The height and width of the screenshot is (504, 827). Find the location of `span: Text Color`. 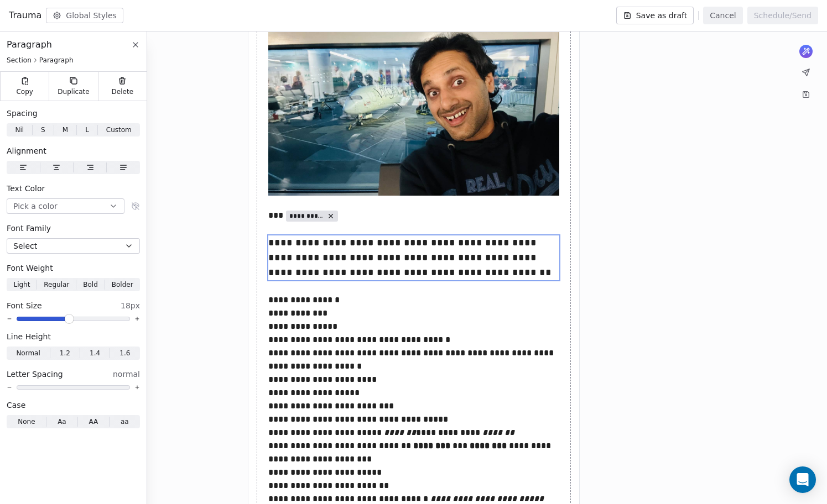

span: Text Color is located at coordinates (26, 188).